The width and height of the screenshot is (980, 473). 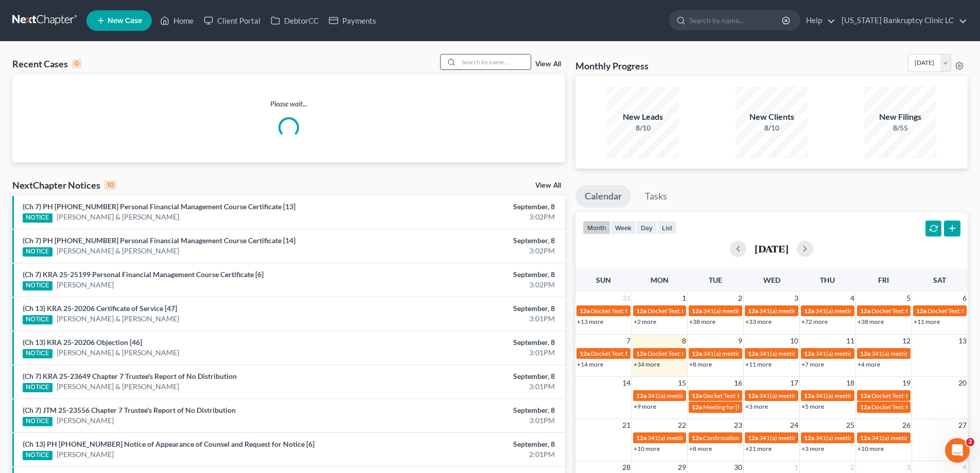 I want to click on div: 3:02PM, so click(x=470, y=251).